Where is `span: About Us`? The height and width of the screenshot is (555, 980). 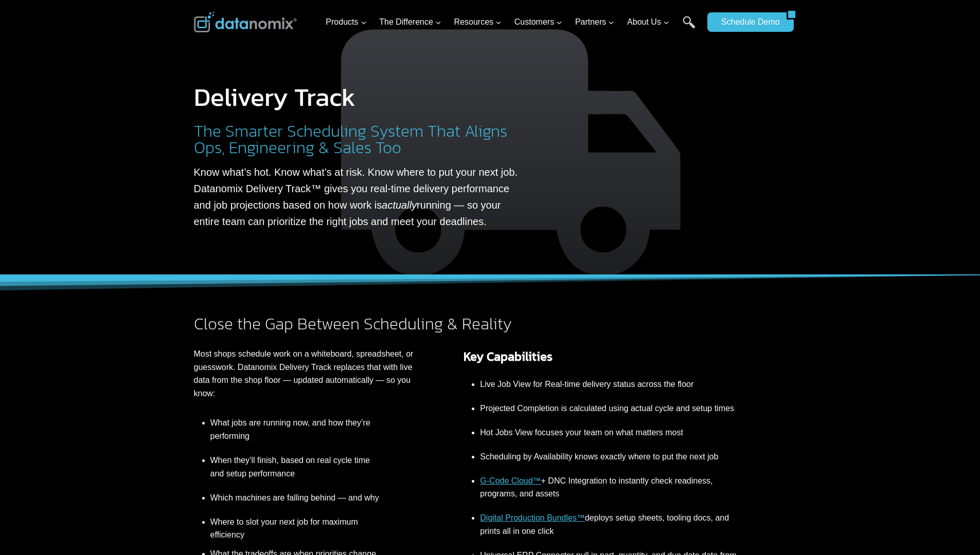
span: About Us is located at coordinates (648, 22).